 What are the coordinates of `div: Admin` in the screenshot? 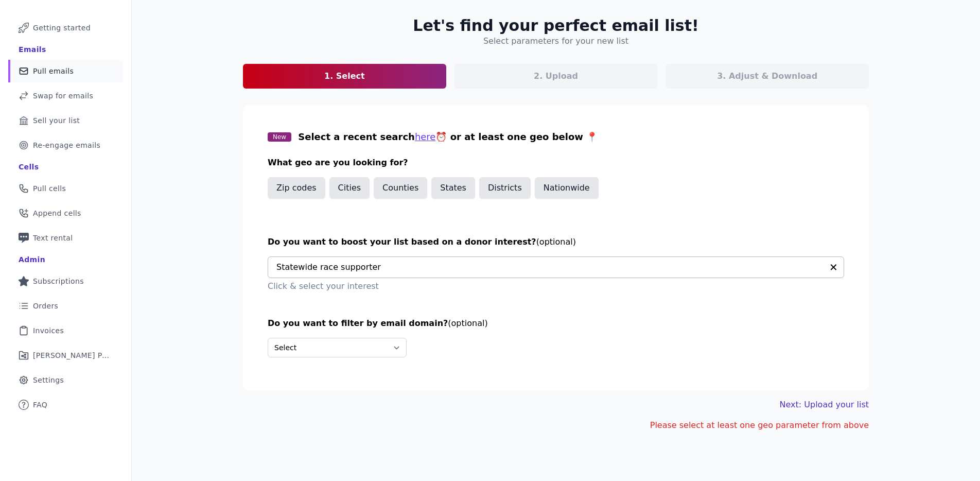 It's located at (32, 259).